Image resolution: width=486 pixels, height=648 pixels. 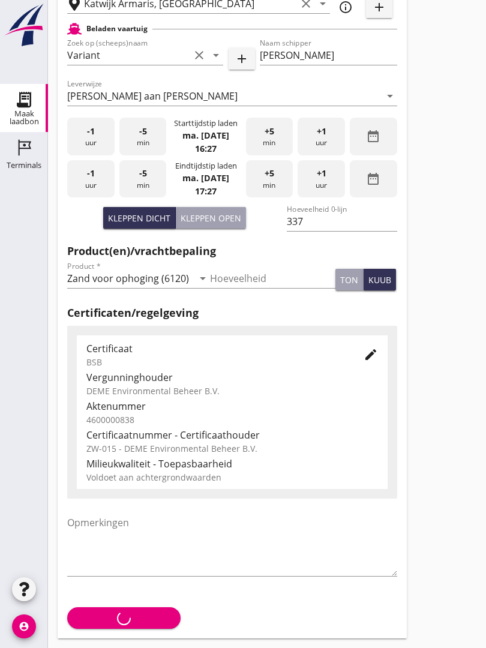 What do you see at coordinates (273, 278) in the screenshot?
I see `input: Hoeveelheid` at bounding box center [273, 278].